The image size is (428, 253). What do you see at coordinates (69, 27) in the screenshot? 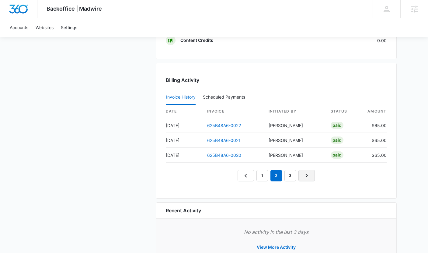
I see `a: Settings` at bounding box center [69, 27].